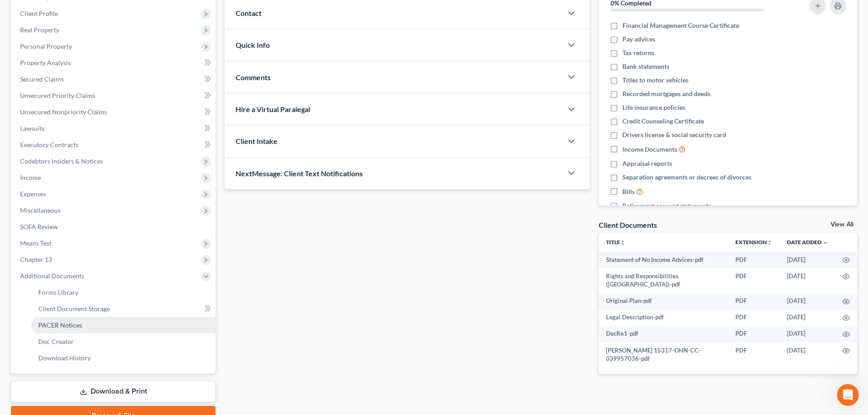  Describe the element at coordinates (78, 102) in the screenshot. I see `div: Our team has been actively rolling out updates to address issues associated with the recent MFA u...` at that location.